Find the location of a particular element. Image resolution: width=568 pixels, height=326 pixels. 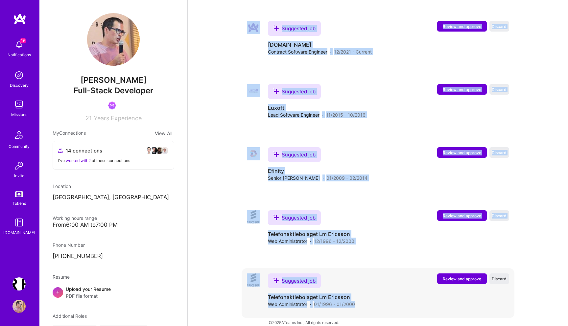

span: Lead Software Engineer is located at coordinates (294, 115).